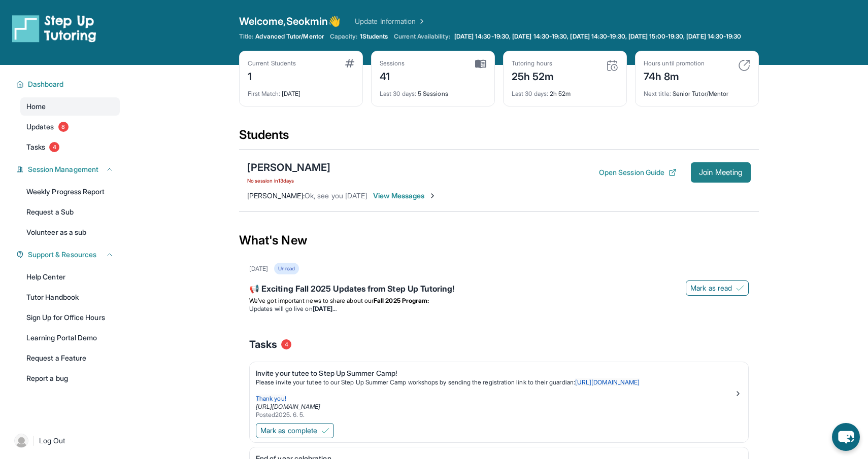 Image resolution: width=868 pixels, height=459 pixels. What do you see at coordinates (62, 255) in the screenshot?
I see `span: Support & Resources` at bounding box center [62, 255].